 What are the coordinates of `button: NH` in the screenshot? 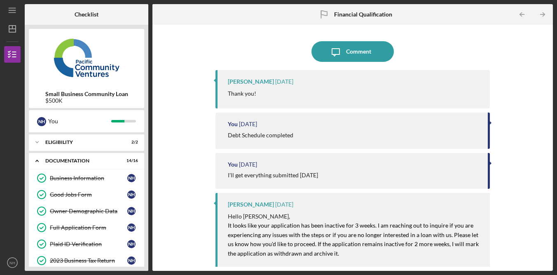 It's located at (12, 262).